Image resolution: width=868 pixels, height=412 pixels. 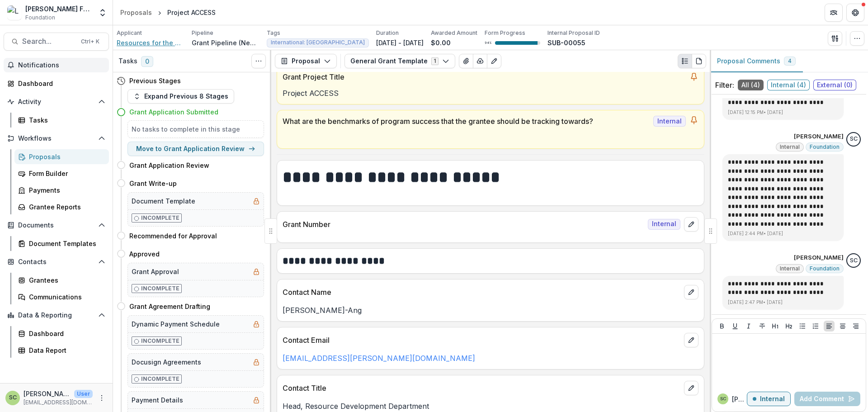 What do you see at coordinates (725, 85) in the screenshot?
I see `p: Filter:` at bounding box center [725, 85].